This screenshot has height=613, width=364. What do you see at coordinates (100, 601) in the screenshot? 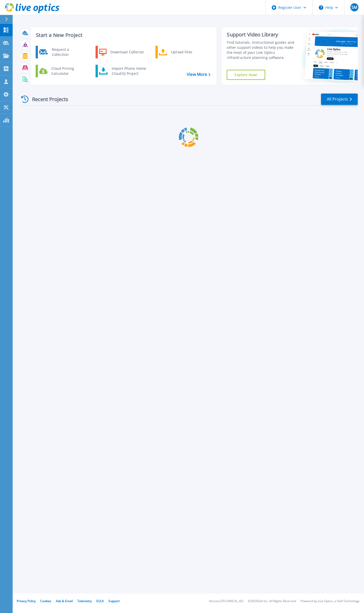
I see `a: EULA` at bounding box center [100, 601].